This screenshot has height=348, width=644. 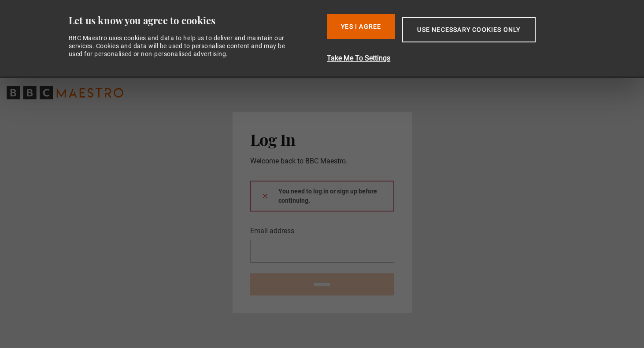 I want to click on h2: Log In, so click(x=322, y=139).